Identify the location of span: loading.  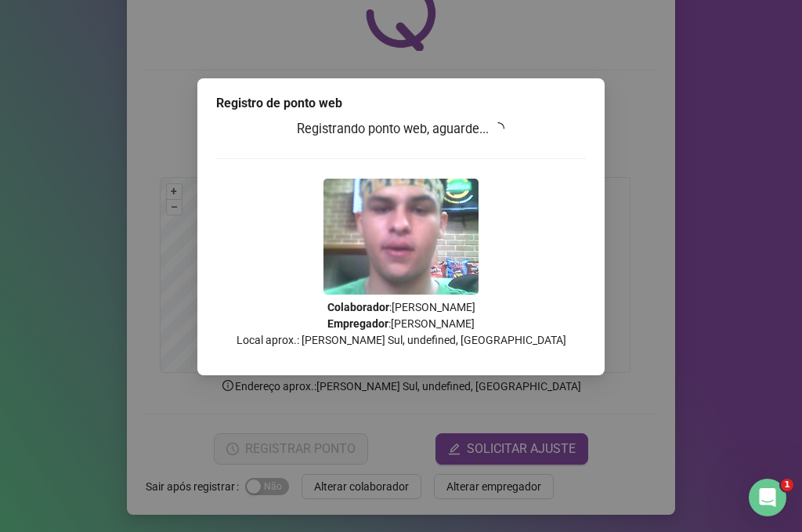
(498, 128).